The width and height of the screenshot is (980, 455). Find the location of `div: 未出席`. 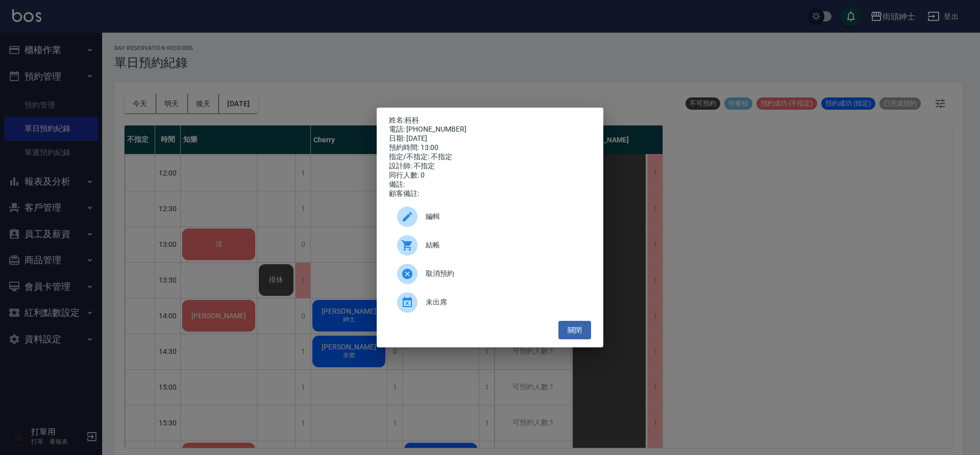

div: 未出席 is located at coordinates (490, 302).